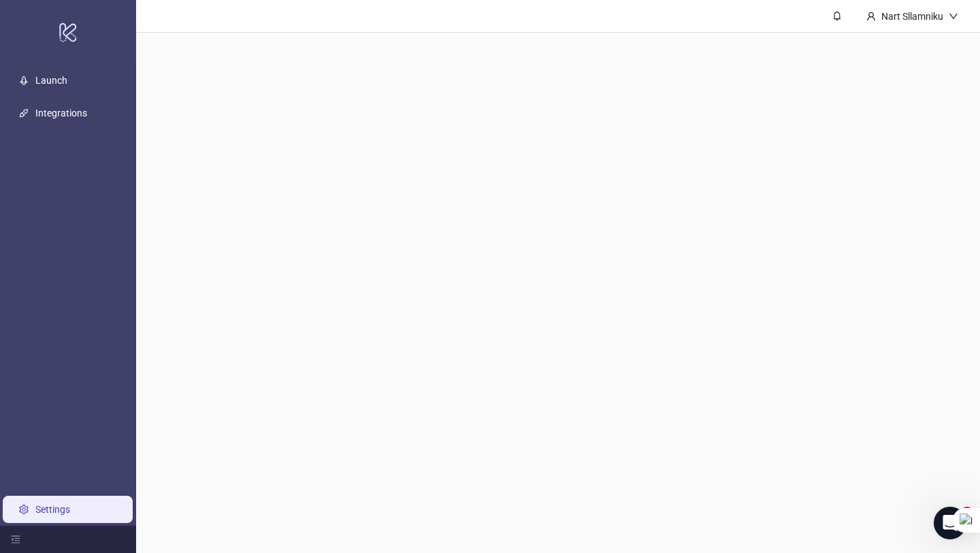  What do you see at coordinates (51, 81) in the screenshot?
I see `a: Launch` at bounding box center [51, 81].